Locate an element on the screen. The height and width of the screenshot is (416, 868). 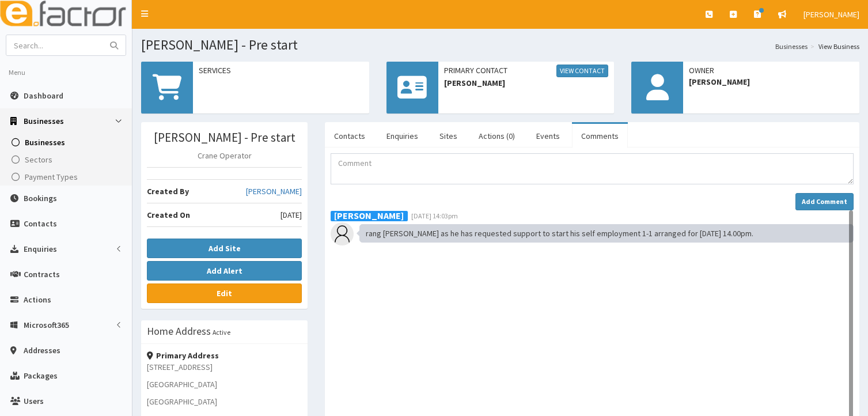
b: Created By is located at coordinates (167, 191).